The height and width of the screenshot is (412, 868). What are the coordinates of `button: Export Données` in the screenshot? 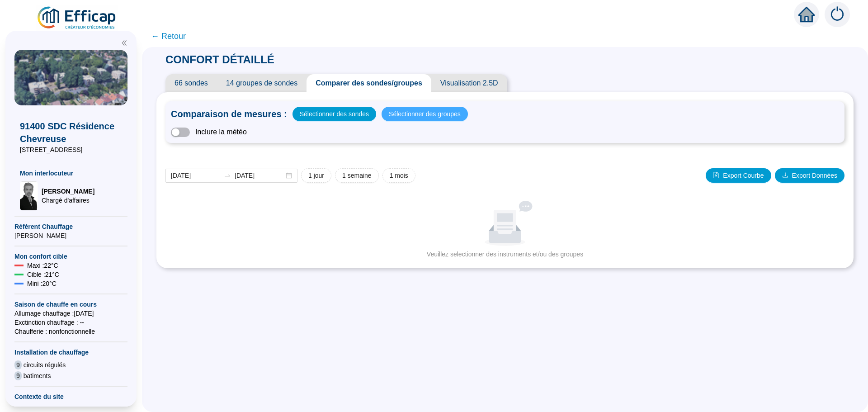 It's located at (810, 175).